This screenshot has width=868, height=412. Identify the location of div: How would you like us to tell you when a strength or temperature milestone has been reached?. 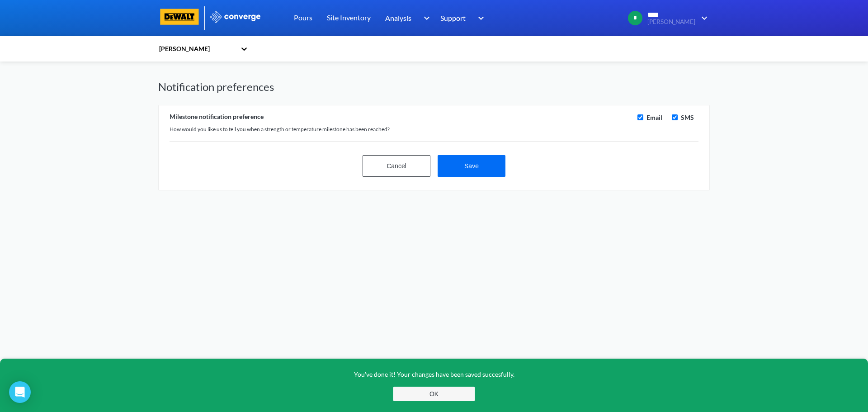
(401, 130).